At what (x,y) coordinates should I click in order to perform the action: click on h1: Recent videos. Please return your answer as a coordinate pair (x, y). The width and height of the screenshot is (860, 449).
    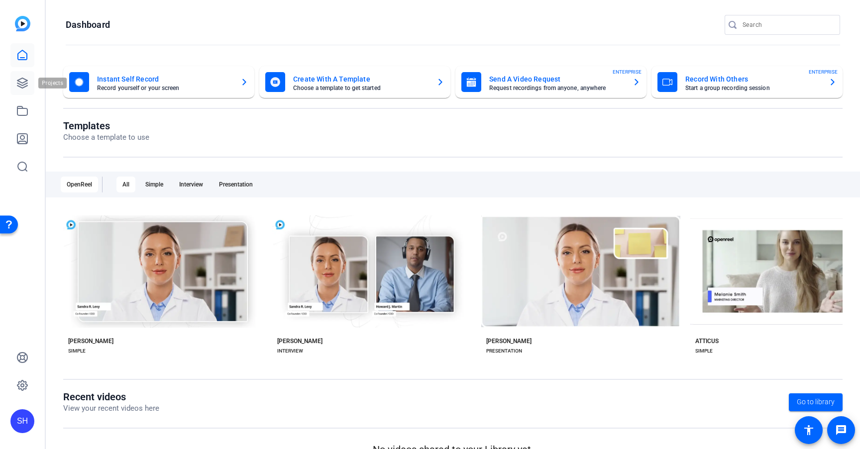
    Looking at the image, I should click on (111, 397).